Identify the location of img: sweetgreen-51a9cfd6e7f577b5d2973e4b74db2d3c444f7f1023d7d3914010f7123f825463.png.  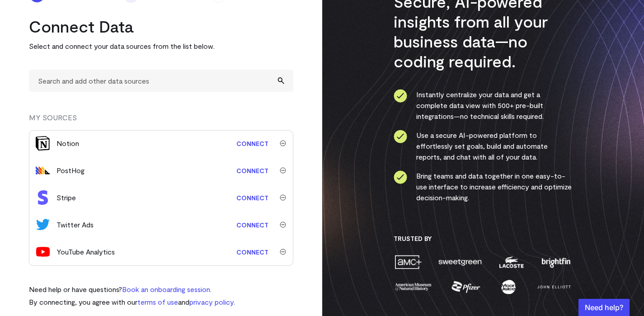
(460, 262).